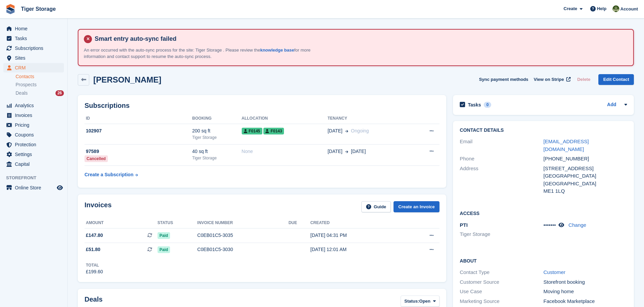  I want to click on a: Customer, so click(554, 272).